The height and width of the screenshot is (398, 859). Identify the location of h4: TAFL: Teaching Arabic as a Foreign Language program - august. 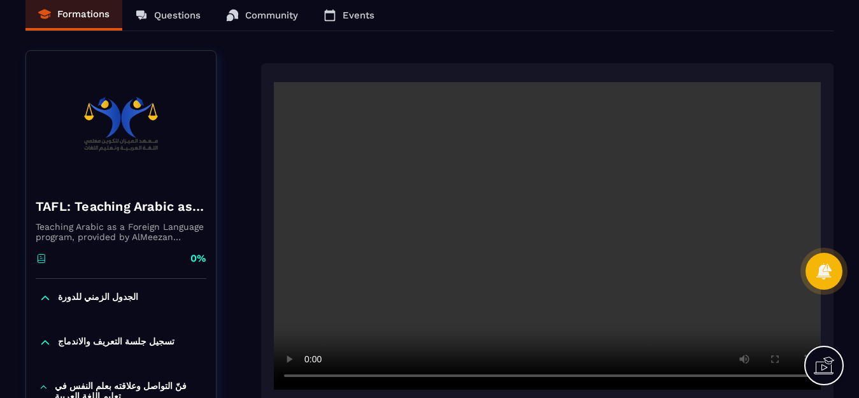
(121, 206).